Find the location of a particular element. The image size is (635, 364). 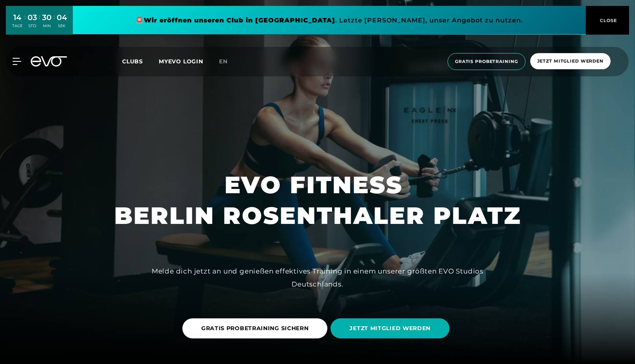

a: en is located at coordinates (228, 61).